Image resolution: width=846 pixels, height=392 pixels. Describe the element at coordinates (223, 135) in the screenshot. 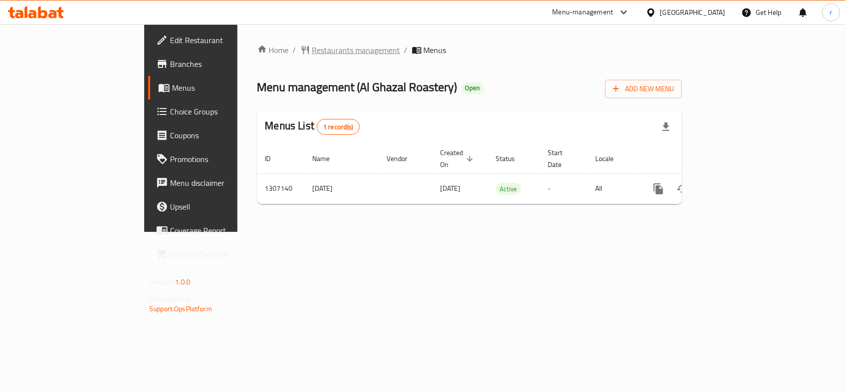

I see `span: Coupons` at that location.